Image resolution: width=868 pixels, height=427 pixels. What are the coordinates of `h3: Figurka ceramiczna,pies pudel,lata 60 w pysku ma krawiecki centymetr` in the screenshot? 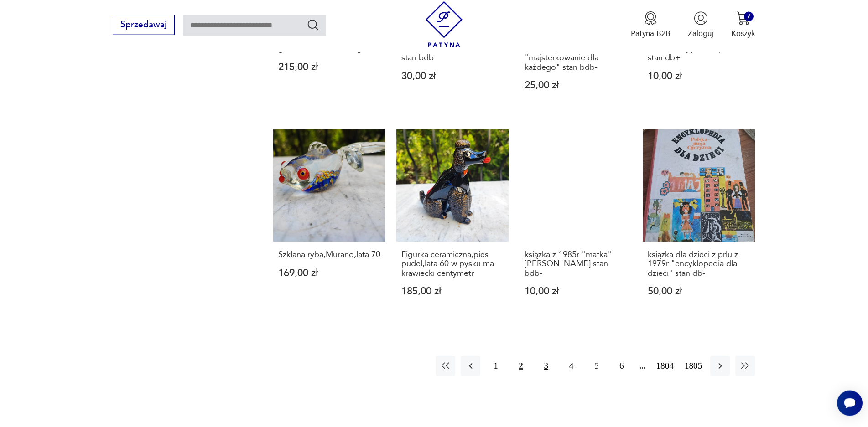 It's located at (453, 264).